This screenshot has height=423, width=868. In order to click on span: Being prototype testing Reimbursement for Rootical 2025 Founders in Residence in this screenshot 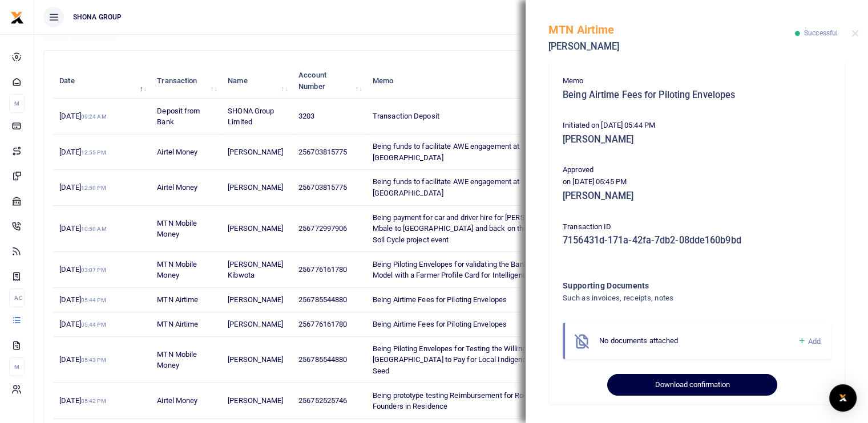, I will do `click(466, 401)`.